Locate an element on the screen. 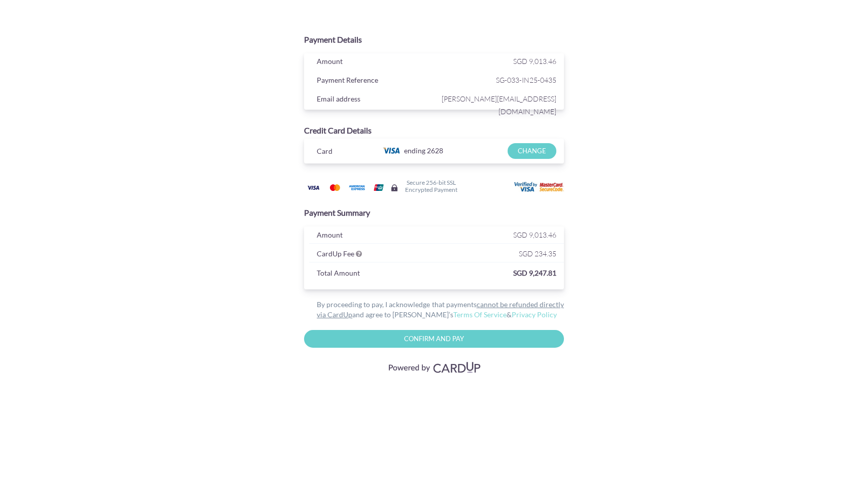 Image resolution: width=868 pixels, height=498 pixels. a: Privacy Policy is located at coordinates (534, 314).